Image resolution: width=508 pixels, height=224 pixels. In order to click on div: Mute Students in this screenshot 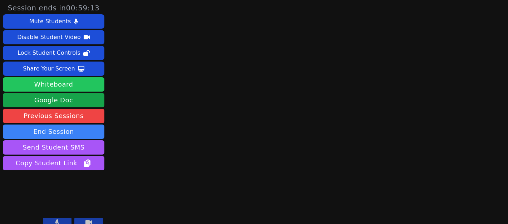, I will do `click(50, 21)`.